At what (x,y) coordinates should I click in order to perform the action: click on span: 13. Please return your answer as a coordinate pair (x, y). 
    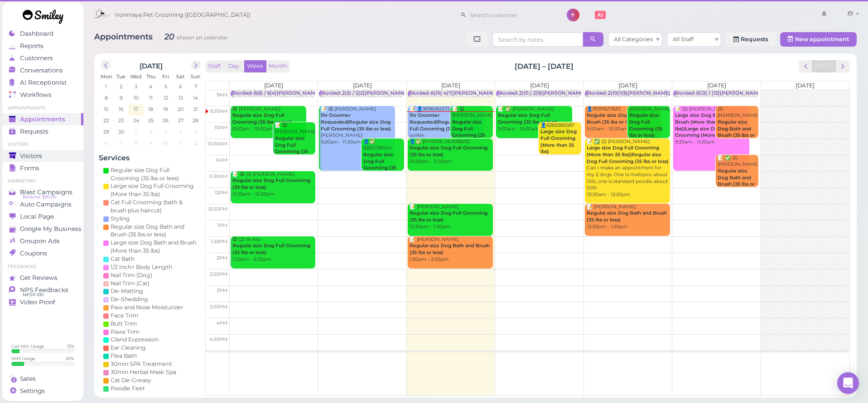
    Looking at the image, I should click on (180, 98).